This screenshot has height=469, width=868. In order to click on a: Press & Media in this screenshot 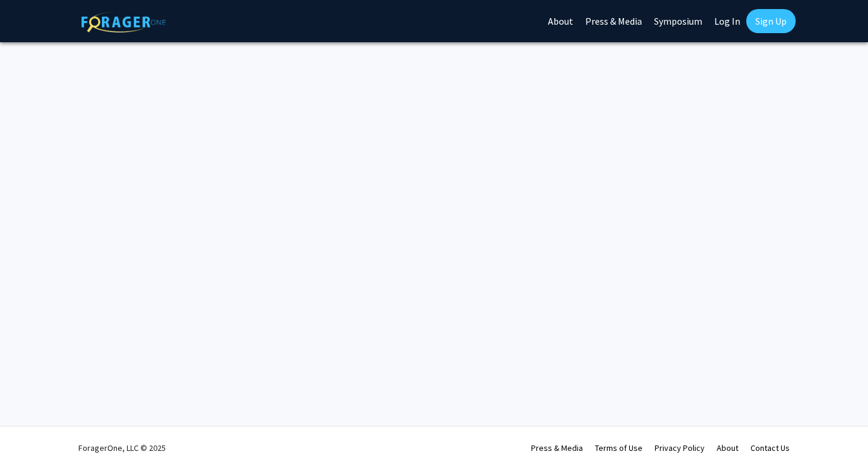, I will do `click(557, 448)`.